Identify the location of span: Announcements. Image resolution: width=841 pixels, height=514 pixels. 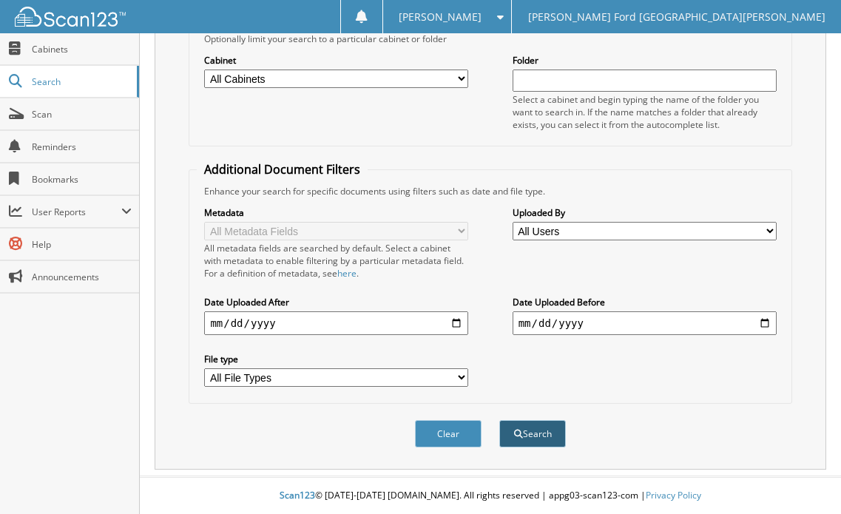
(81, 277).